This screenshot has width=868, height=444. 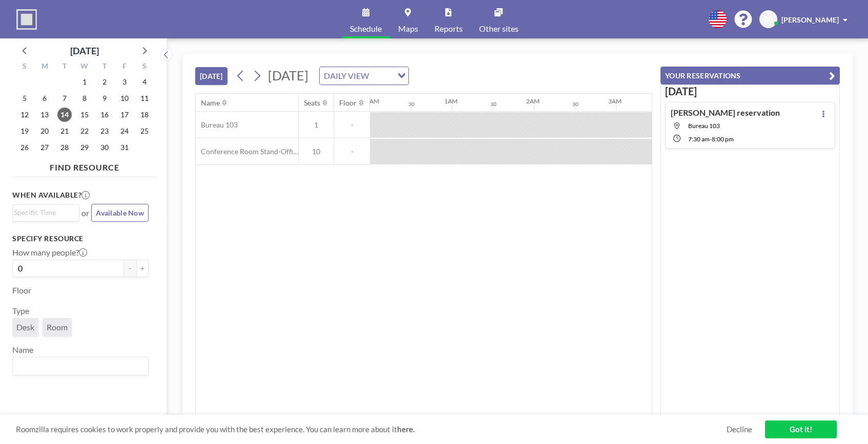 I want to click on div: 3AM, so click(x=615, y=101).